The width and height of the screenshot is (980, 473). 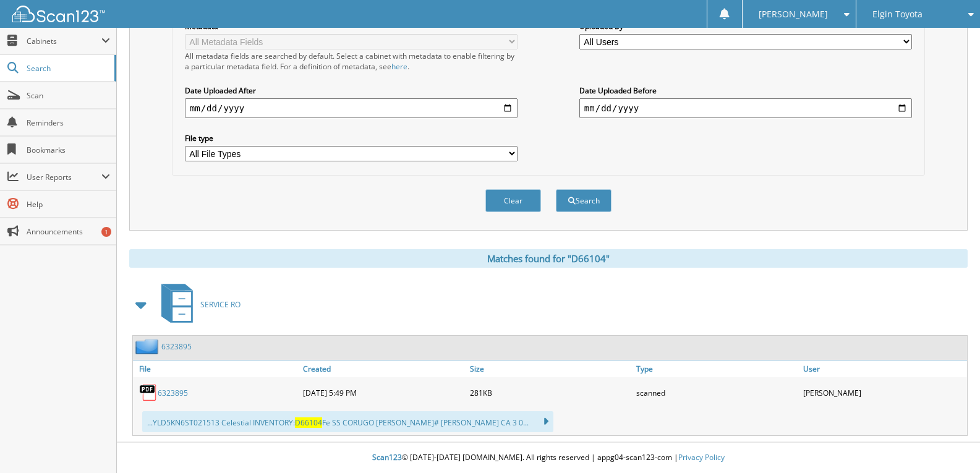 I want to click on a: File, so click(x=216, y=369).